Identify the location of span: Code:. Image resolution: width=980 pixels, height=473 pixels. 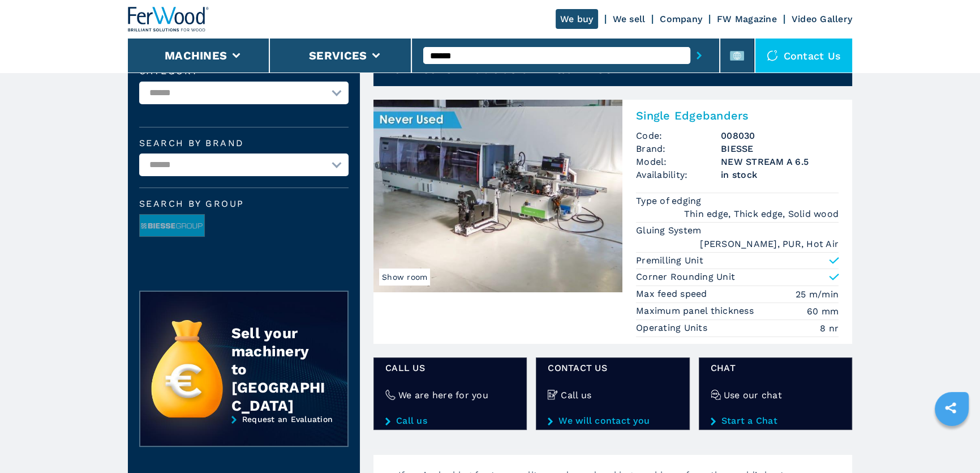
(678, 135).